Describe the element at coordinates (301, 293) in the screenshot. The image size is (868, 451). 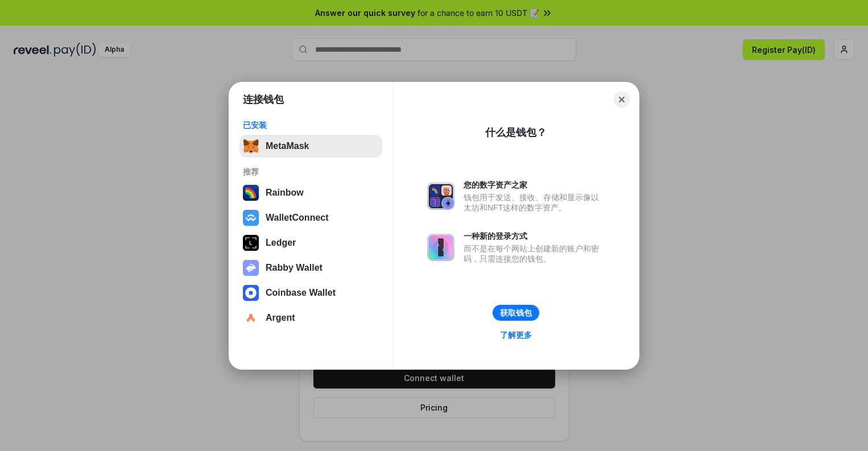
I see `div: Coinbase Wallet` at that location.